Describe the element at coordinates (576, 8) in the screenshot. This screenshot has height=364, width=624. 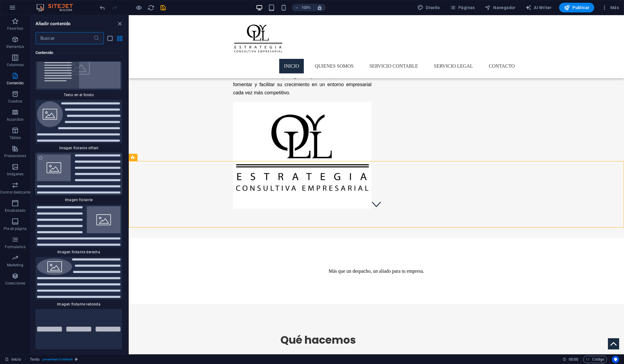
I see `button: Publicar` at that location.